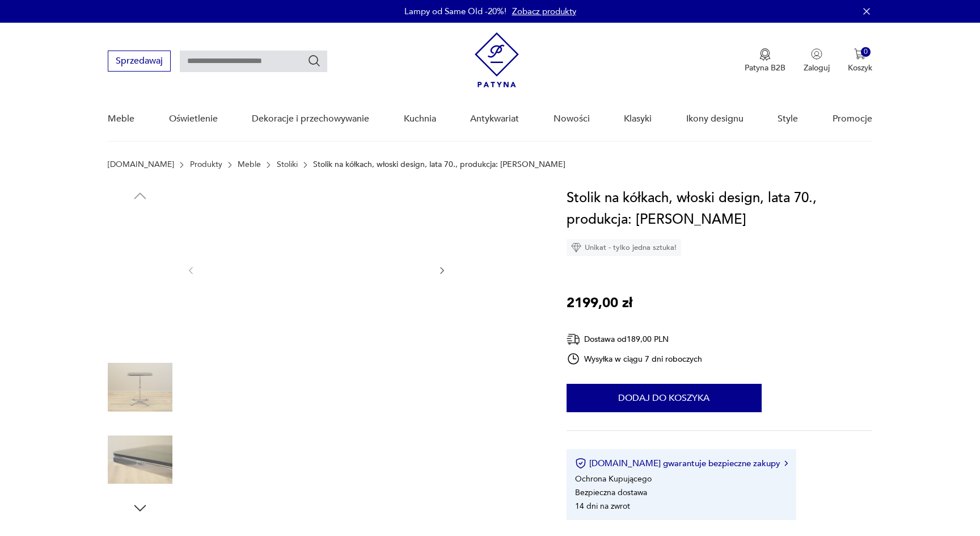 This screenshot has height=536, width=980. Describe the element at coordinates (206, 164) in the screenshot. I see `a: Produkty` at that location.